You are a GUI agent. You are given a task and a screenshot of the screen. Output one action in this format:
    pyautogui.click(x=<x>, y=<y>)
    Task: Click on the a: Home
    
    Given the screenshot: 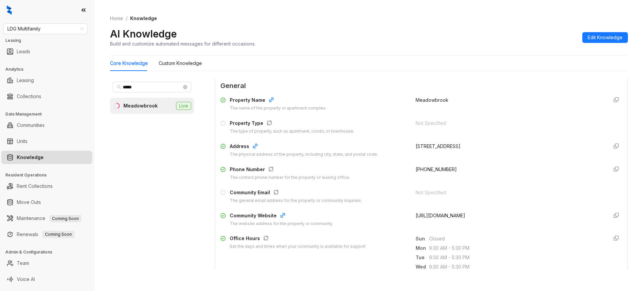 What is the action you would take?
    pyautogui.click(x=116, y=18)
    